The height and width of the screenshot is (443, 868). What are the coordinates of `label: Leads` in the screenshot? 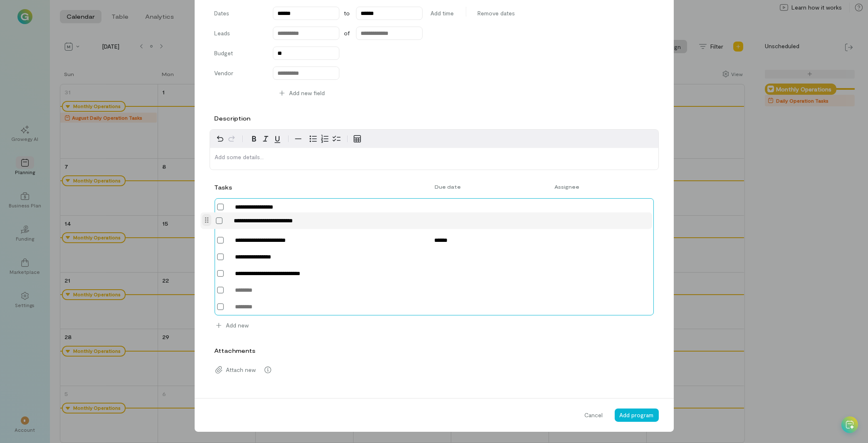 It's located at (239, 34).